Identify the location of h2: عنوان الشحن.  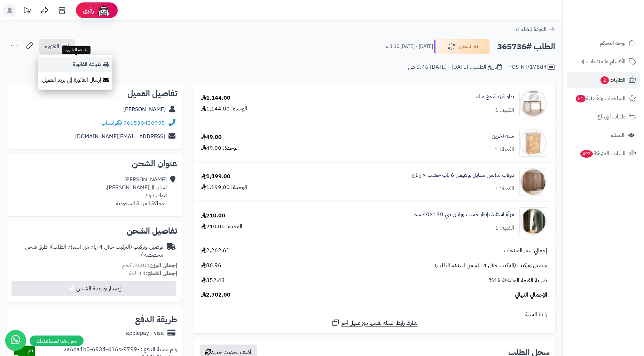
(95, 164).